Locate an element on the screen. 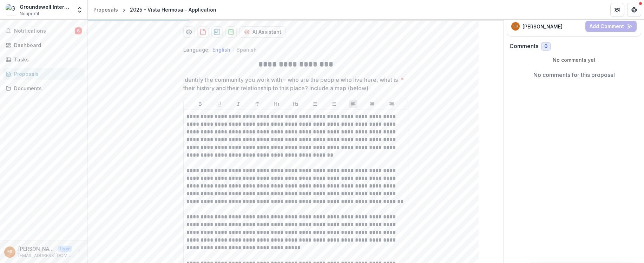  button: Ordered List is located at coordinates (334, 104).